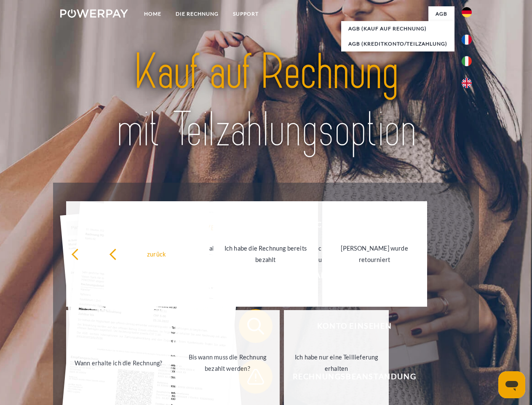 The image size is (532, 405). I want to click on div: Ich habe die Rechnung bereits bezahlt, so click(265, 254).